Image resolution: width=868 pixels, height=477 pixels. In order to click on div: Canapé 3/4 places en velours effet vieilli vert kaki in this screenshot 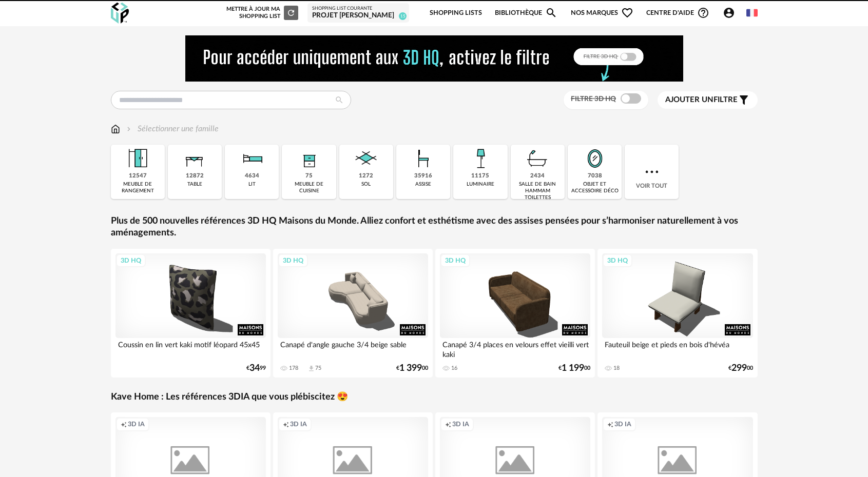, I will do `click(515, 348)`.